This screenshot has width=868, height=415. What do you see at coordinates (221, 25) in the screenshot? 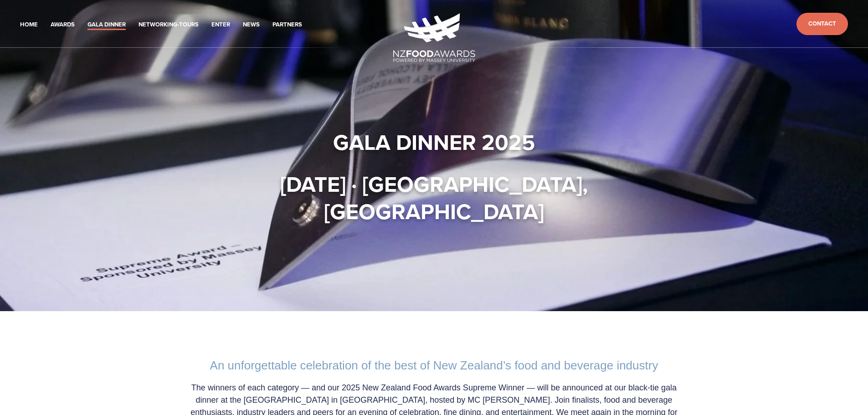
I see `a: Enter` at bounding box center [221, 25].